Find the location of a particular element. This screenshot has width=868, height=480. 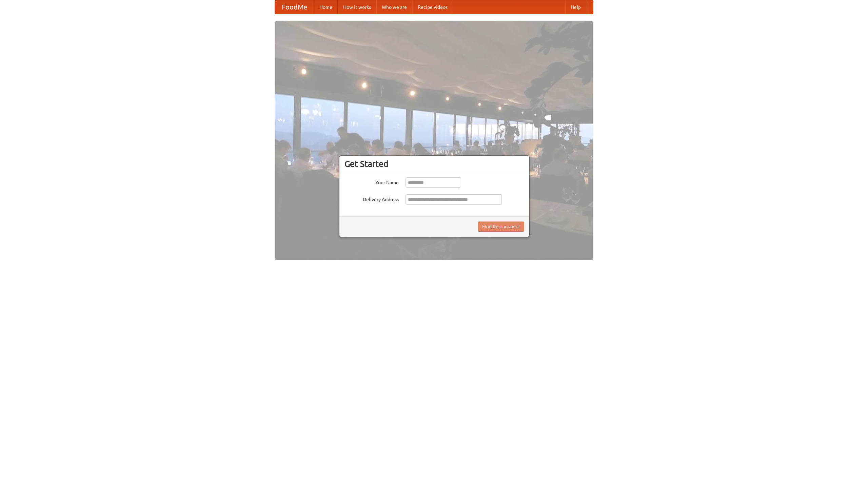

a: How it works is located at coordinates (357, 7).